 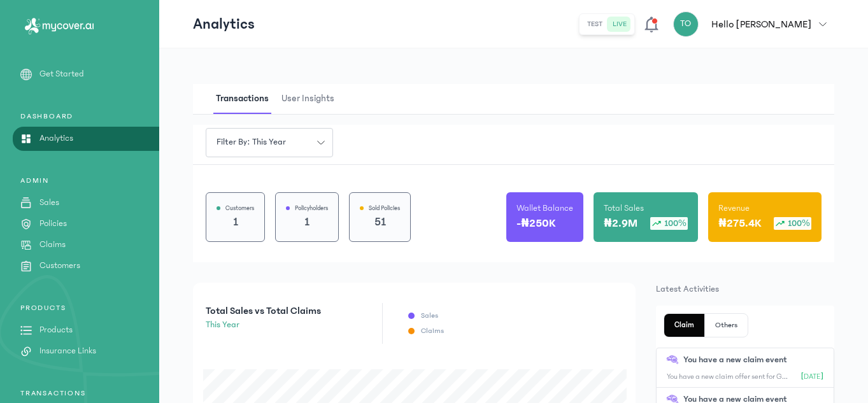 What do you see at coordinates (735, 360) in the screenshot?
I see `p: You have a new claim event` at bounding box center [735, 360].